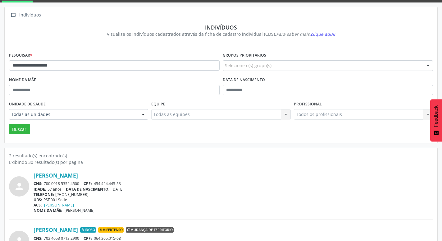 Image resolution: width=442 pixels, height=241 pixels. What do you see at coordinates (221, 162) in the screenshot?
I see `div: Exibindo 30 resultado(s) por página` at bounding box center [221, 162].